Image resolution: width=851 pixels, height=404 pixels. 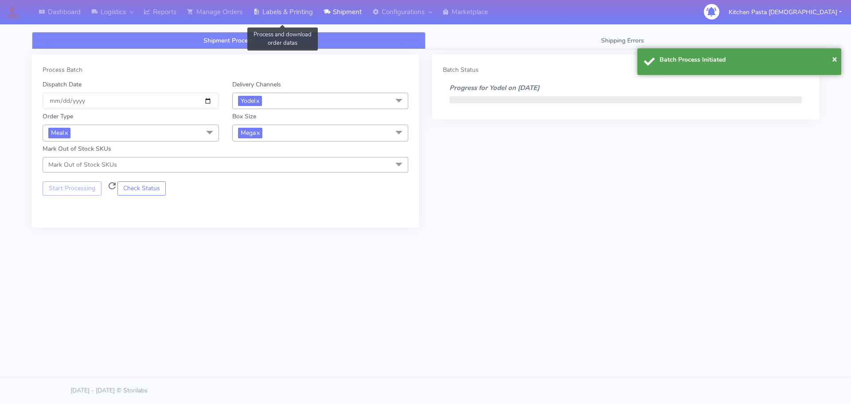 I want to click on div: Batch Status, so click(x=625, y=70).